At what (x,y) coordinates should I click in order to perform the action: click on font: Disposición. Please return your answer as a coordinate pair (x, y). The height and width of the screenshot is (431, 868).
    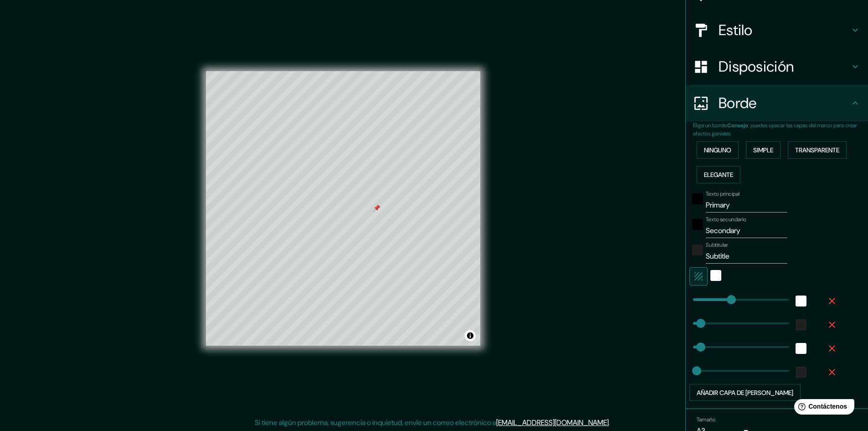
    Looking at the image, I should click on (756, 67).